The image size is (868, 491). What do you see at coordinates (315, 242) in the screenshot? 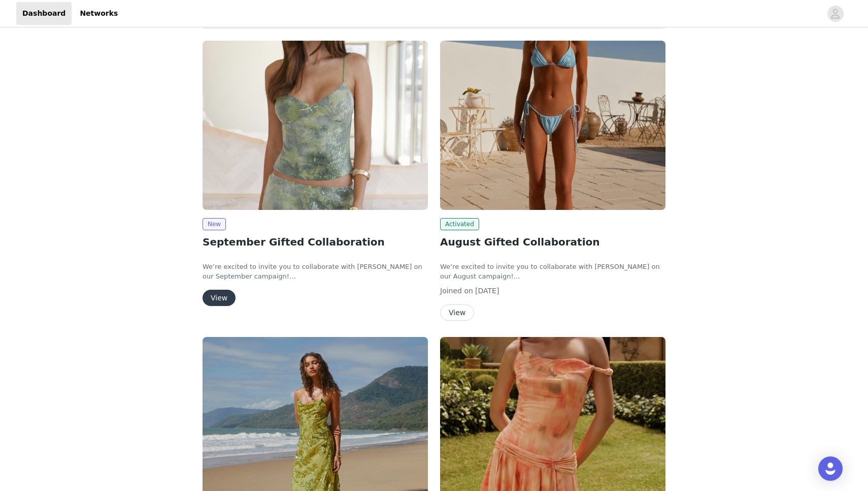
I see `h2: September Gifted Collaboration` at bounding box center [315, 242].